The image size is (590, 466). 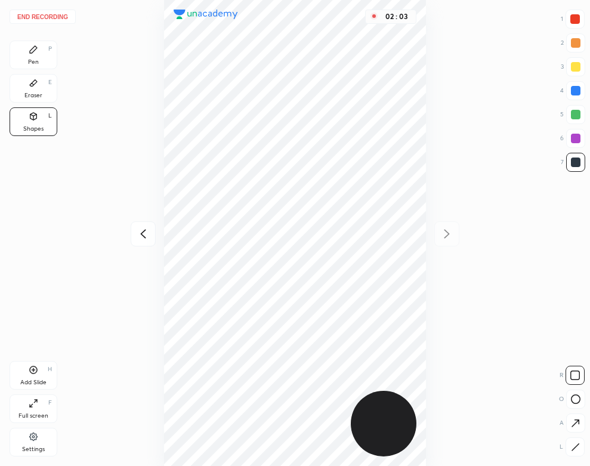 I want to click on div: Pen, so click(x=33, y=62).